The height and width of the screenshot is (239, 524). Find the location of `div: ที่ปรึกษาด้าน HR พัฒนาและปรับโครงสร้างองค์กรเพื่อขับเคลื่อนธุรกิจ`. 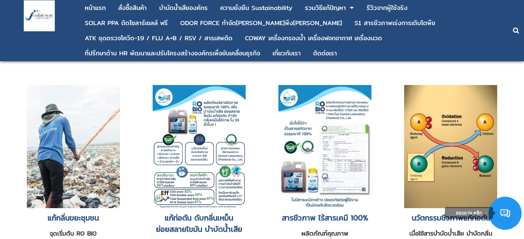

div: ที่ปรึกษาด้าน HR พัฒนาและปรับโครงสร้างองค์กรเพื่อขับเคลื่อนธุรกิจ is located at coordinates (172, 53).